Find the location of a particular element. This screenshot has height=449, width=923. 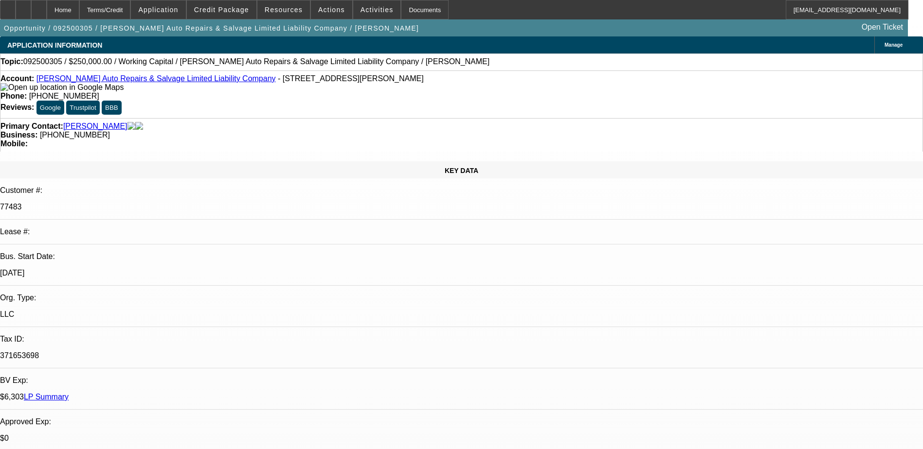

button: Actions is located at coordinates (331, 10).